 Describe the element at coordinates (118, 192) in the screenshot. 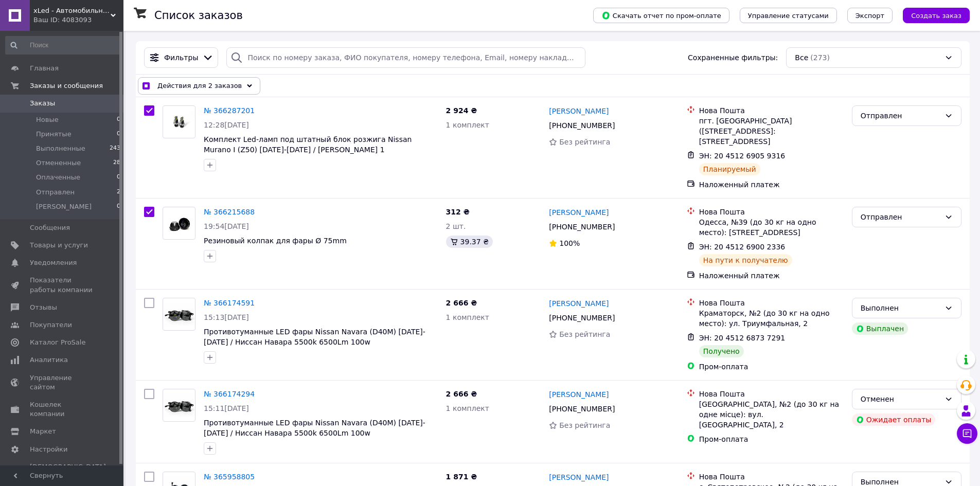

I see `span: 2` at that location.